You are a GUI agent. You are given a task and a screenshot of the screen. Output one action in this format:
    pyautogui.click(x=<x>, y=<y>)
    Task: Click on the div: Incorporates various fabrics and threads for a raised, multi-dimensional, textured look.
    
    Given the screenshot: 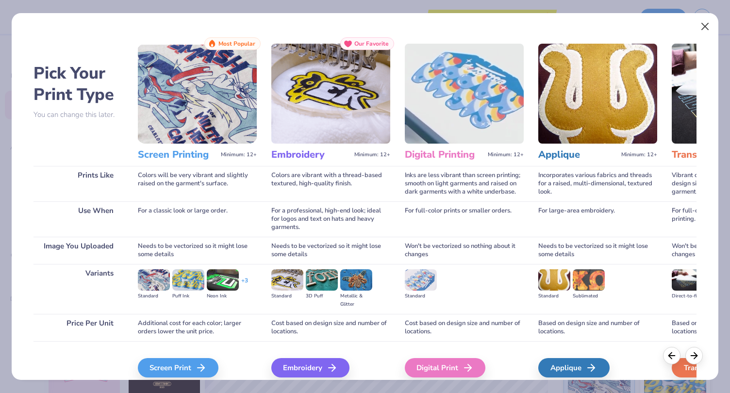 What is the action you would take?
    pyautogui.click(x=597, y=183)
    